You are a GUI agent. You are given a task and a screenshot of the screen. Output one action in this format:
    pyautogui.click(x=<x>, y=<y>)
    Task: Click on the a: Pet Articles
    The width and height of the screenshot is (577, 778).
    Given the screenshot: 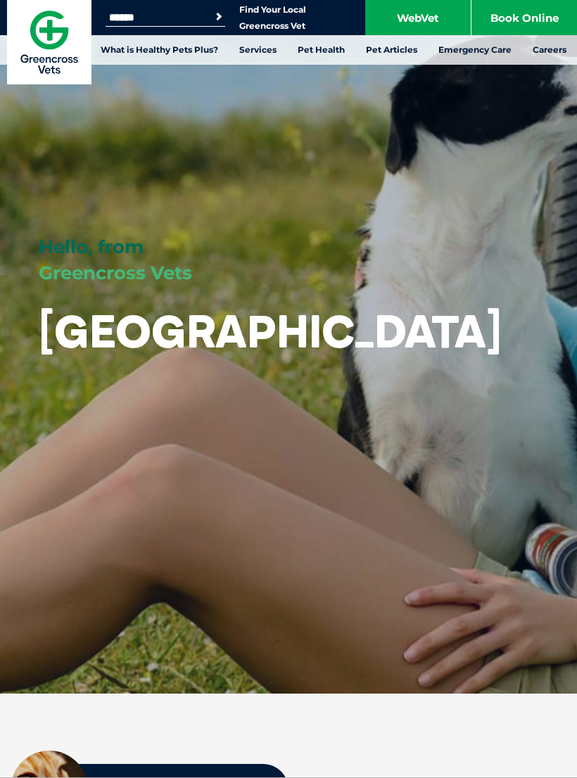 What is the action you would take?
    pyautogui.click(x=391, y=50)
    